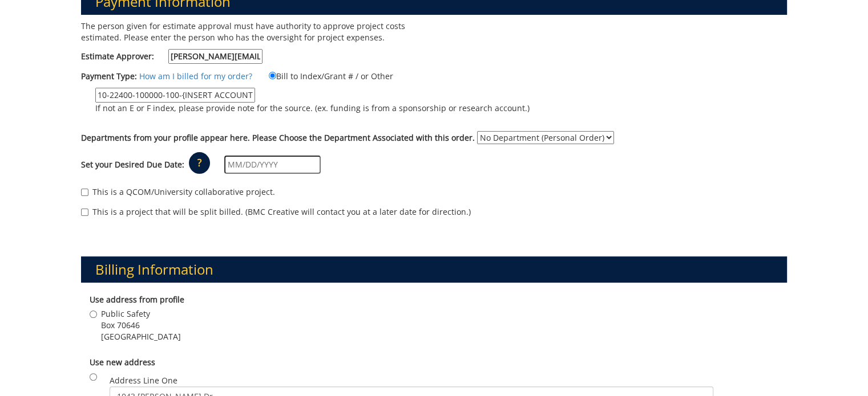 This screenshot has height=396, width=868. Describe the element at coordinates (313, 108) in the screenshot. I see `p: If not an E or F index, please provide note for the source. (ex. funding is from a sponsorship or...` at that location.